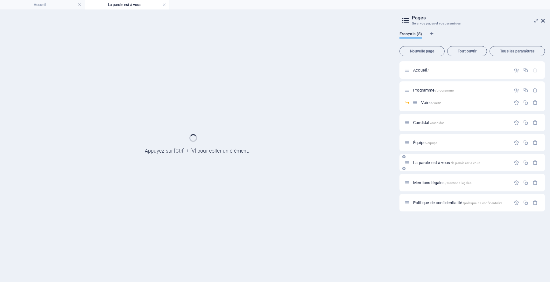 This screenshot has width=550, height=282. Describe the element at coordinates (517, 51) in the screenshot. I see `button: Tous les paramètres` at that location.